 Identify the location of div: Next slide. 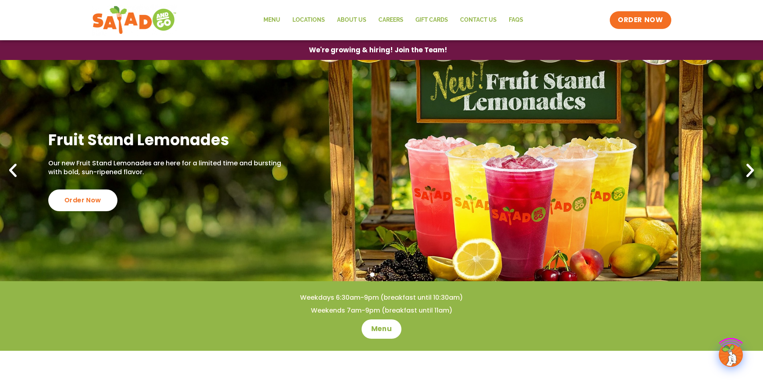
(750, 171).